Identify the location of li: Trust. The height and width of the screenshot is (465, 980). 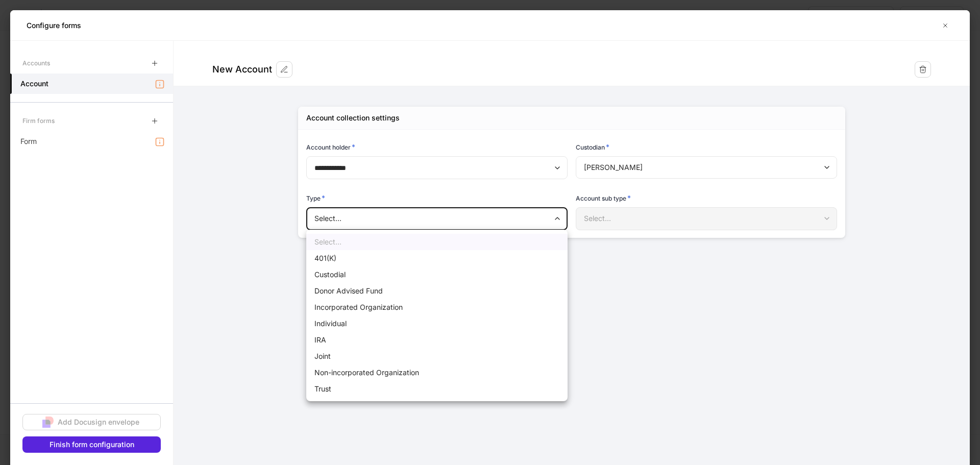
(437, 389).